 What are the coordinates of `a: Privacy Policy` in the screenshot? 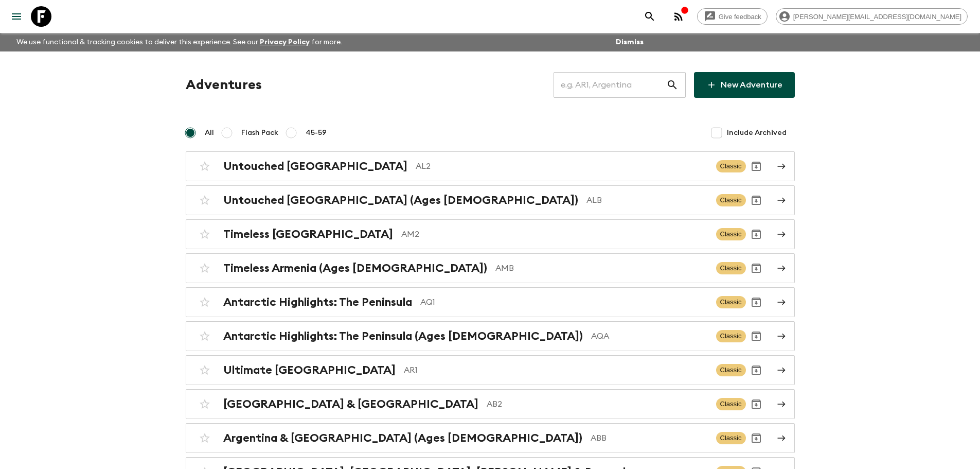 It's located at (285, 42).